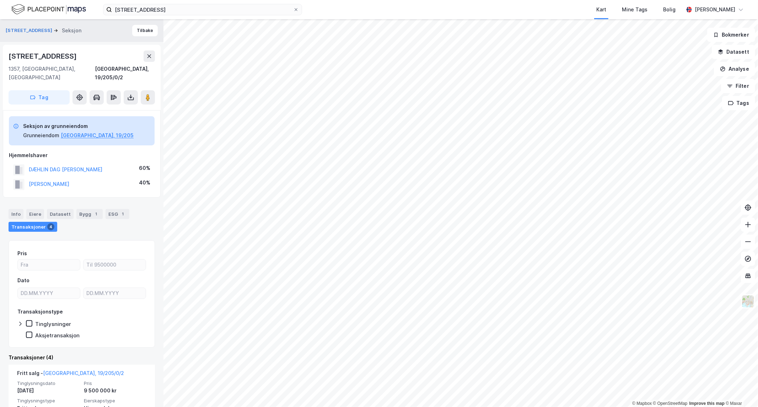  Describe the element at coordinates (16, 214) in the screenshot. I see `div: Info` at that location.